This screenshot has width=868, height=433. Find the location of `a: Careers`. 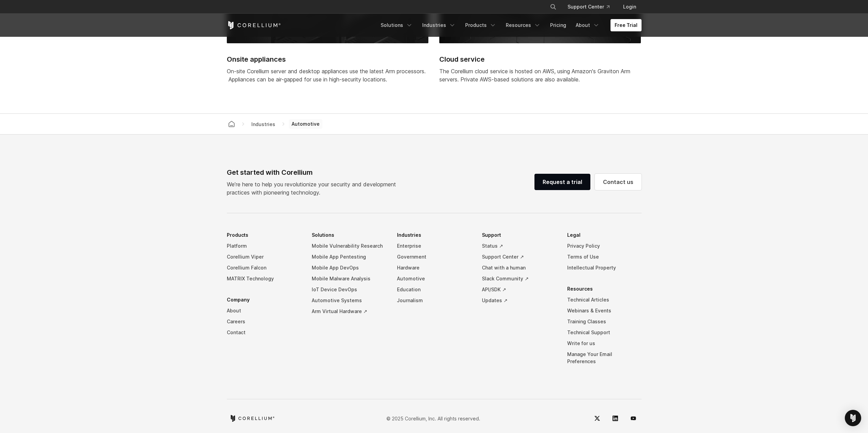

a: Careers is located at coordinates (264, 322).